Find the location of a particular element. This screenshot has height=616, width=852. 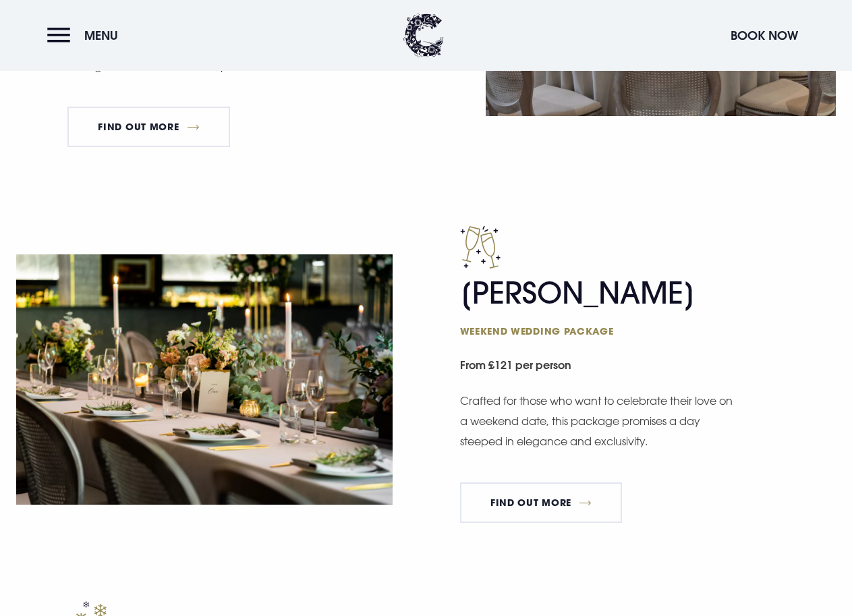

small: From £121 per person is located at coordinates (648, 367).